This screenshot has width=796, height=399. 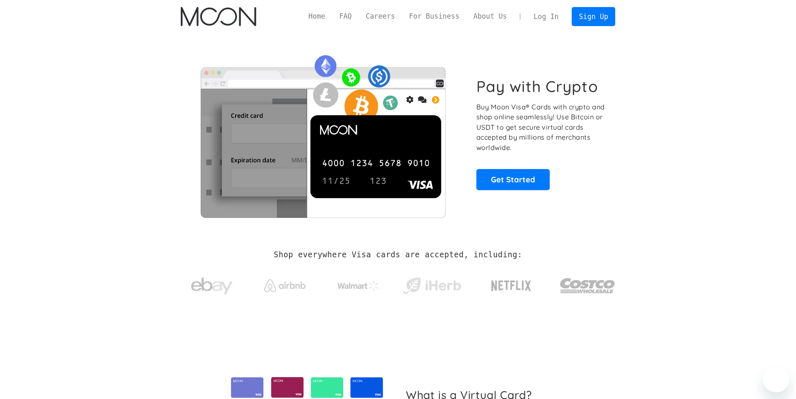 What do you see at coordinates (432, 286) in the screenshot?
I see `img: iHerb` at bounding box center [432, 286].